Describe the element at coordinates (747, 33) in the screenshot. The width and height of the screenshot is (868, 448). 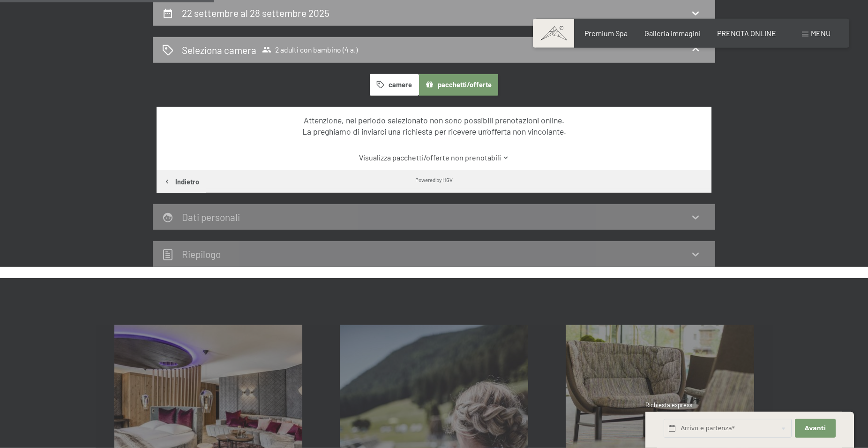
I see `span: PRENOTA ONLINE` at that location.